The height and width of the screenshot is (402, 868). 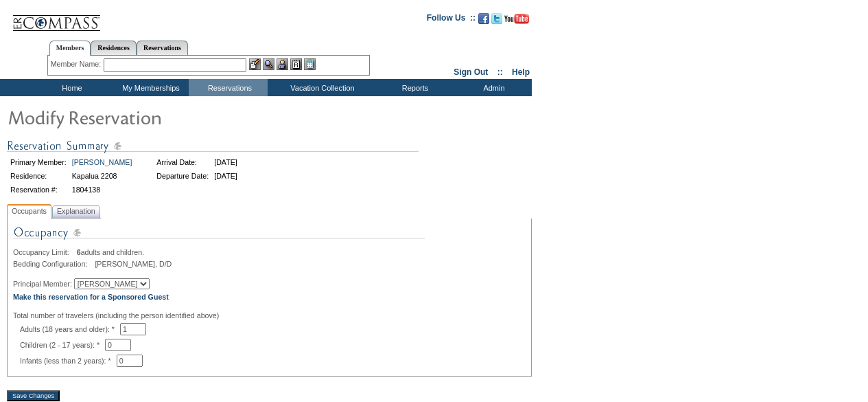 I want to click on span: Occupants, so click(x=28, y=211).